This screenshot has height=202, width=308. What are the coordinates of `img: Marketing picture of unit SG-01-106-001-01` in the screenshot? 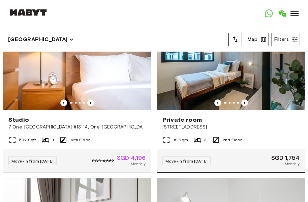 It's located at (77, 61).